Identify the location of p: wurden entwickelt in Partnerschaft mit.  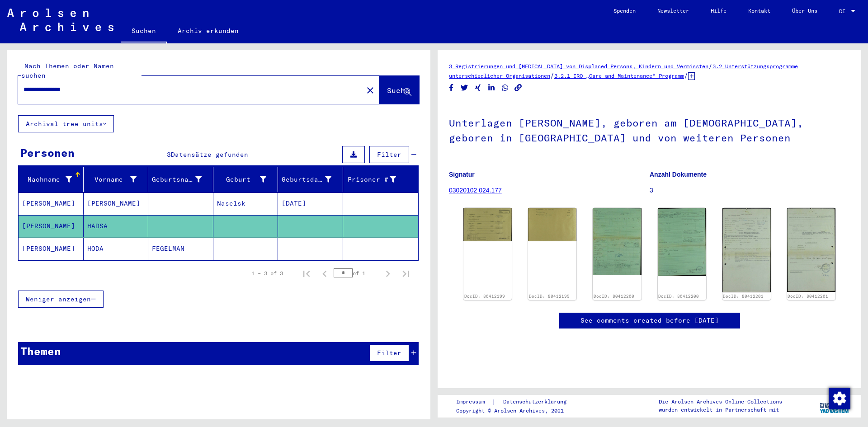
(720, 410).